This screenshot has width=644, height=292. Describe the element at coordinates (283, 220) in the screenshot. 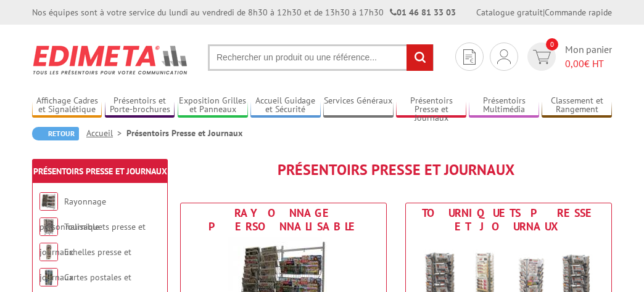

I see `div: Rayonnage personnalisable` at that location.